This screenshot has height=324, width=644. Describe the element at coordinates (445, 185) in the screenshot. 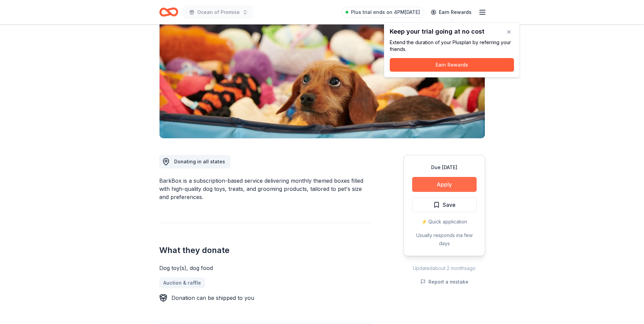

I see `button: Apply` at that location.